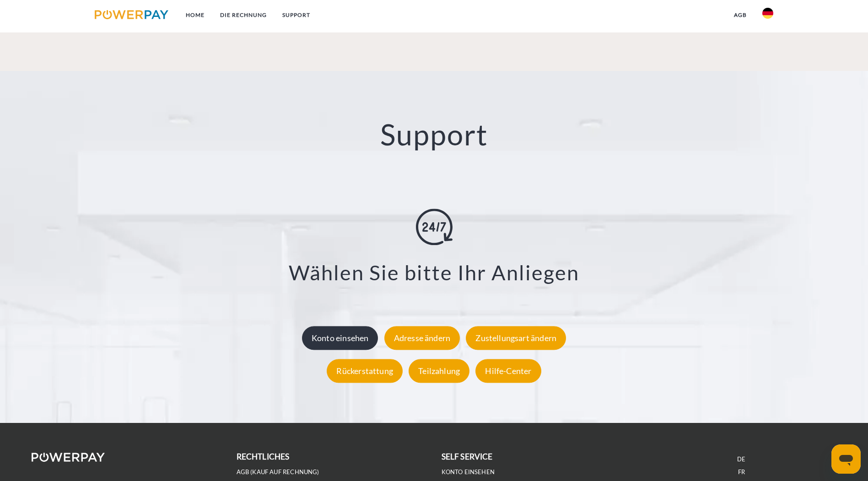  What do you see at coordinates (516, 339) in the screenshot?
I see `a: Zustellungsart ändern` at bounding box center [516, 339].